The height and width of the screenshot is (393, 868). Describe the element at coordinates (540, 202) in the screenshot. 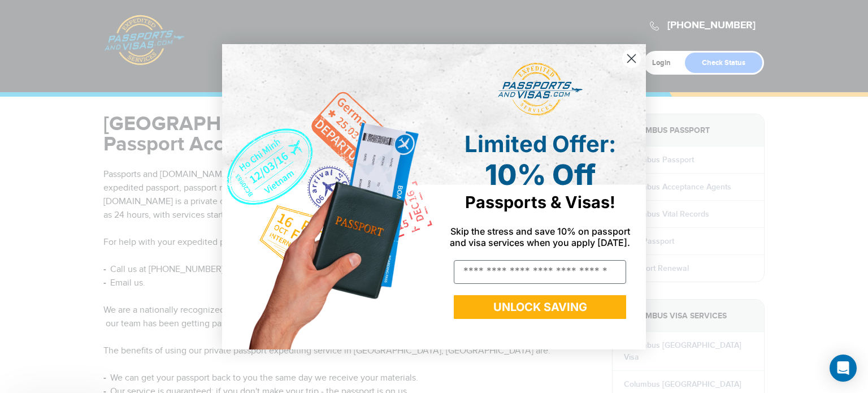

I see `span: Passports & Visas!` at that location.